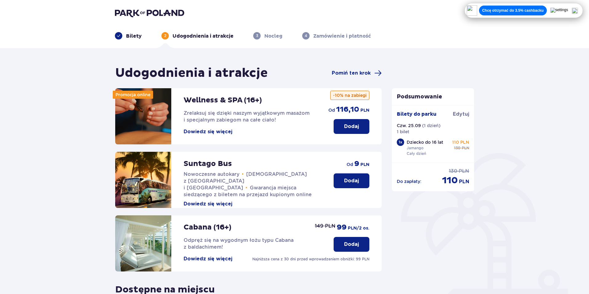  Describe the element at coordinates (350, 95) in the screenshot. I see `p: -10% na zabiegi` at that location.